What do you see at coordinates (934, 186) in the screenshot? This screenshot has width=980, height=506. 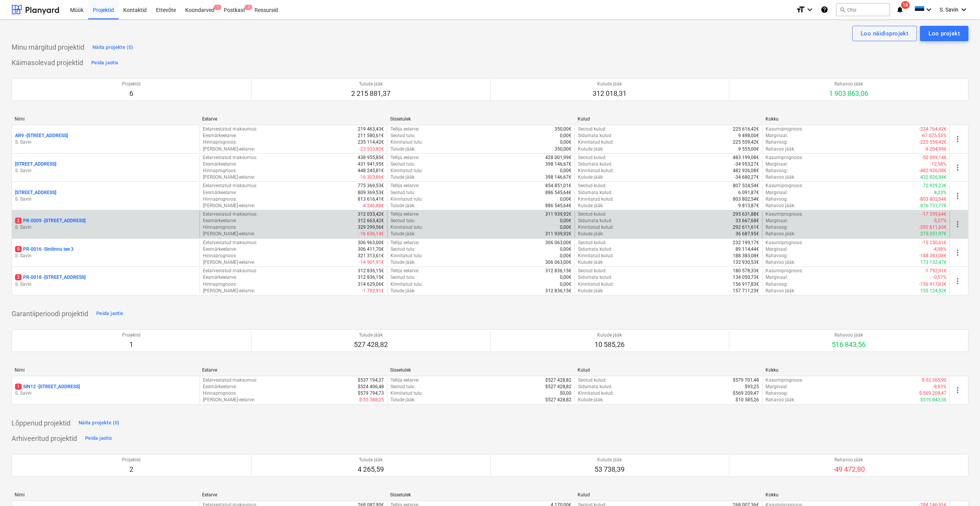 I see `p: 72 929,23€` at bounding box center [934, 186].